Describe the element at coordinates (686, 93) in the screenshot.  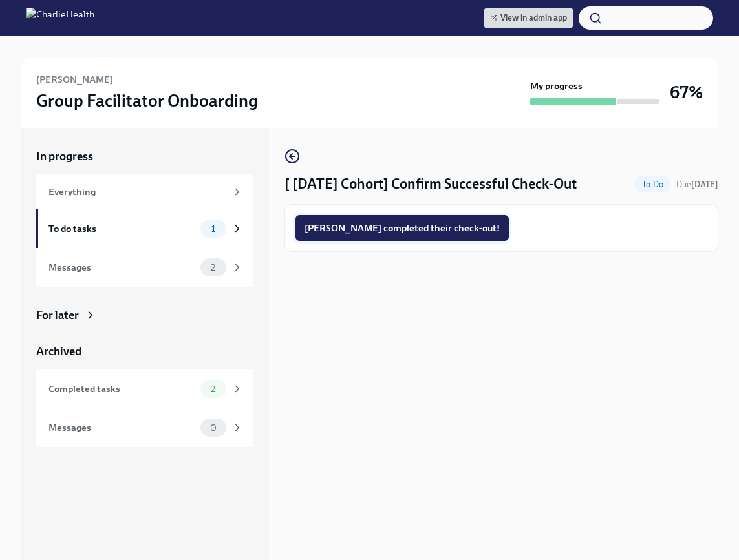
I see `h3: 67%` at that location.